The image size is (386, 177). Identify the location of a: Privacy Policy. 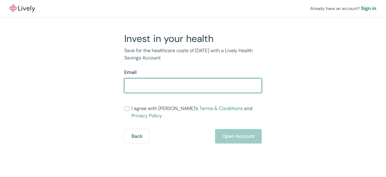
(147, 116).